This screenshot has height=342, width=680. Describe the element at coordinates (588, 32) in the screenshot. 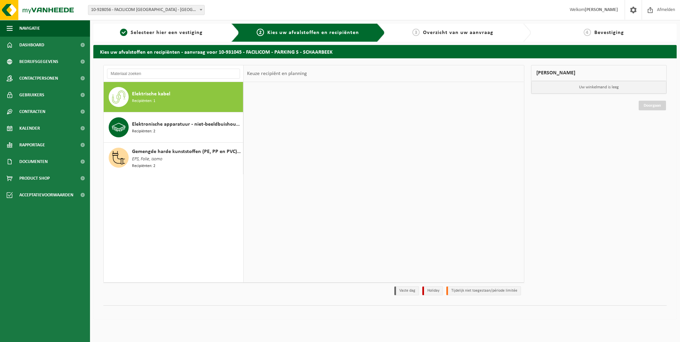

I see `span: 4` at that location.